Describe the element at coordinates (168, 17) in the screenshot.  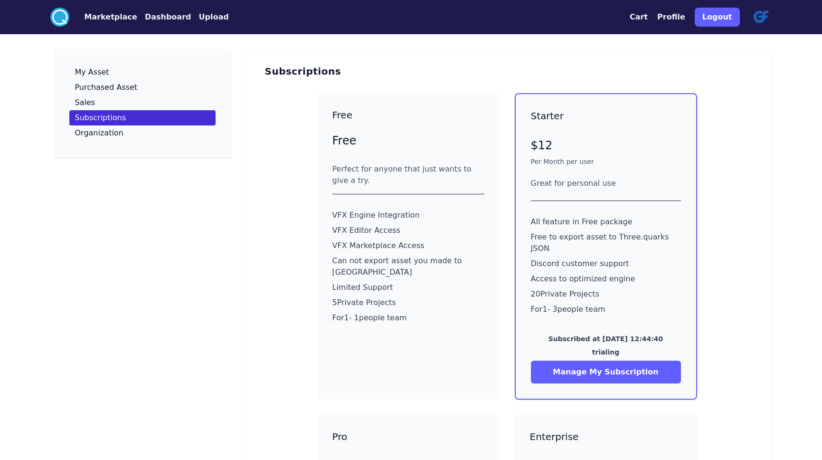
I see `button: Dashboard` at that location.